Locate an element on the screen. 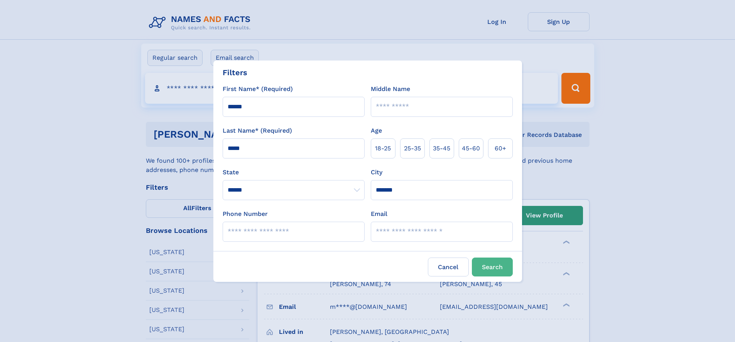 The image size is (735, 342). span: 45‑60 is located at coordinates (471, 148).